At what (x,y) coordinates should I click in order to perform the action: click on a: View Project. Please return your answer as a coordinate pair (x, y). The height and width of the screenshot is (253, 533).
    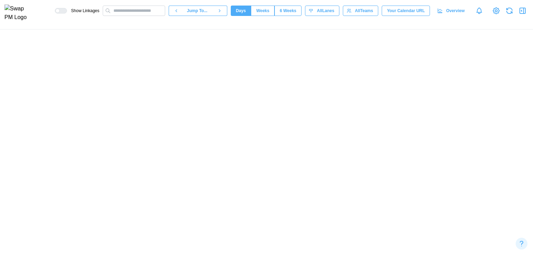
    Looking at the image, I should click on (496, 11).